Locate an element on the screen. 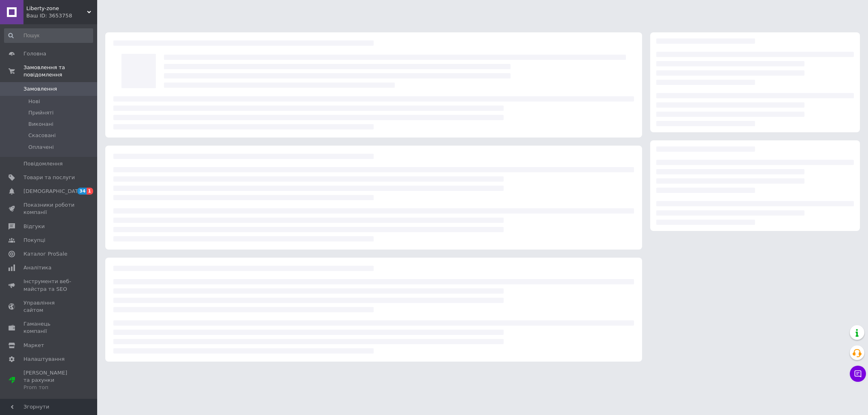  span: Налаштування is located at coordinates (44, 359).